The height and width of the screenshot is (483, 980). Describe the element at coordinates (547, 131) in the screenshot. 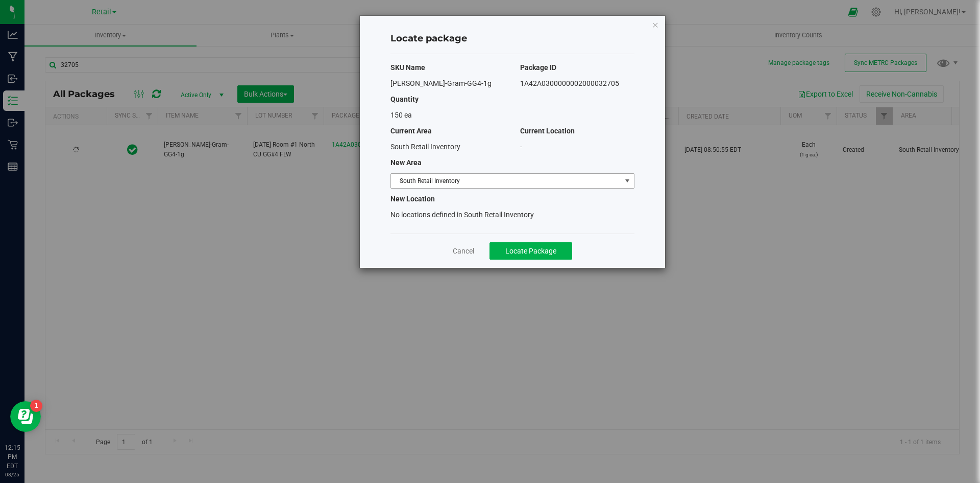

I see `span: Current Location` at that location.